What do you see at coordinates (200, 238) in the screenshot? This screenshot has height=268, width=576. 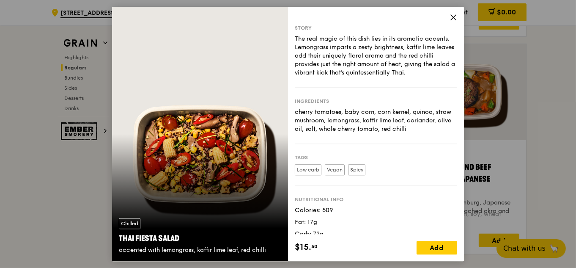 I see `div: Thai Fiesta Salad` at bounding box center [200, 238].